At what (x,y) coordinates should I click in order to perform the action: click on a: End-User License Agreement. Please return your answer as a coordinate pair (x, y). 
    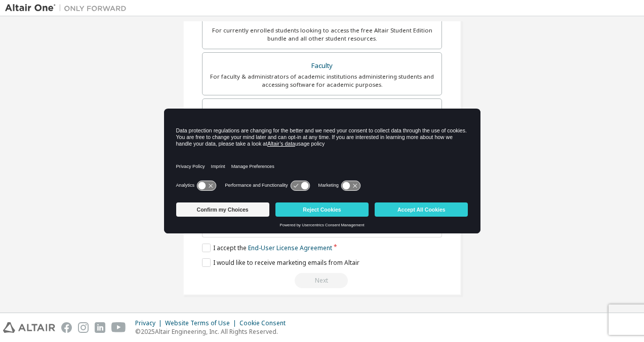
    Looking at the image, I should click on (290, 248).